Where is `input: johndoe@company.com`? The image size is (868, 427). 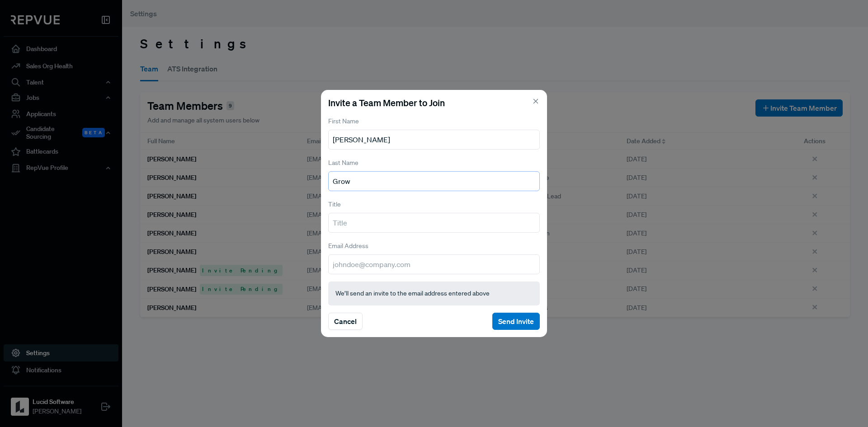
input: johndoe@company.com is located at coordinates (434, 264).